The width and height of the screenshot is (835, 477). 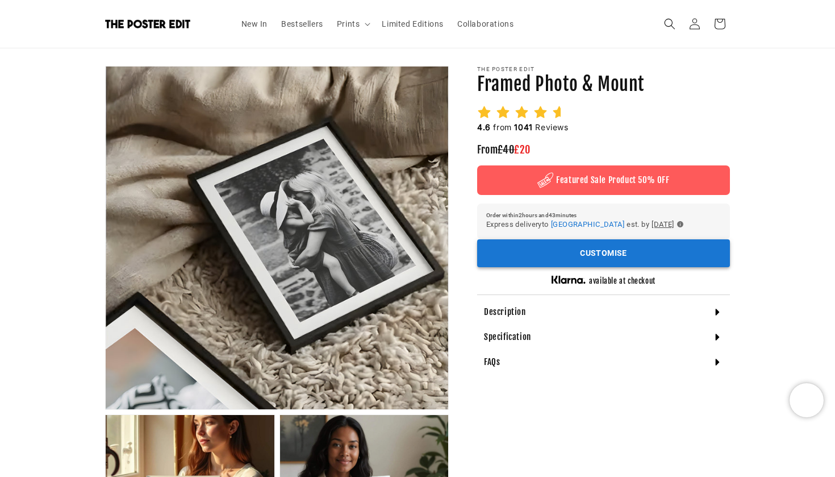 What do you see at coordinates (484, 127) in the screenshot?
I see `span: 4.6` at bounding box center [484, 127].